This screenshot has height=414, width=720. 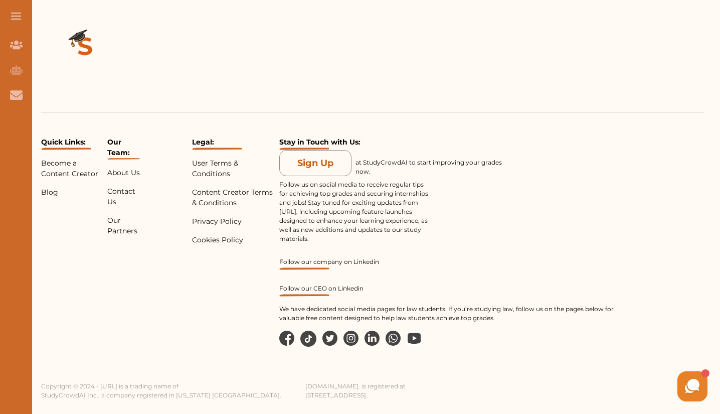 What do you see at coordinates (123, 226) in the screenshot?
I see `p: Our Partners` at bounding box center [123, 226].